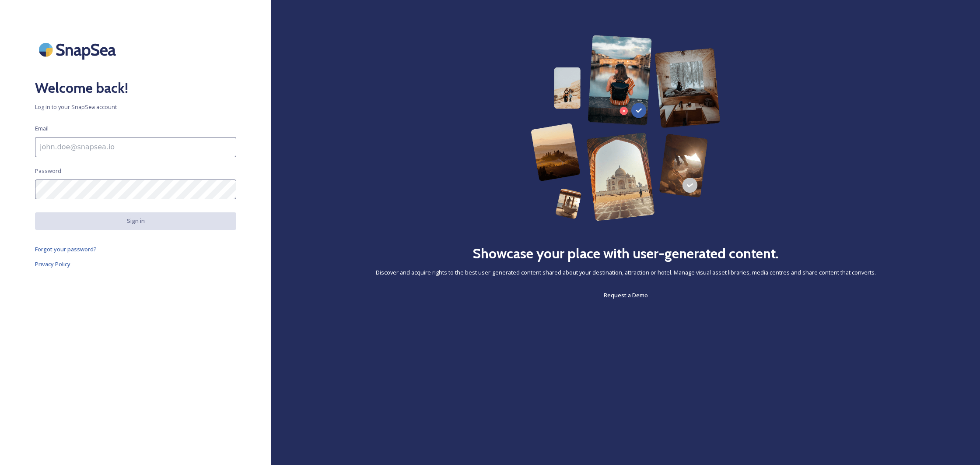 This screenshot has width=980, height=465. Describe the element at coordinates (65, 249) in the screenshot. I see `span: Forgot your password?` at that location.